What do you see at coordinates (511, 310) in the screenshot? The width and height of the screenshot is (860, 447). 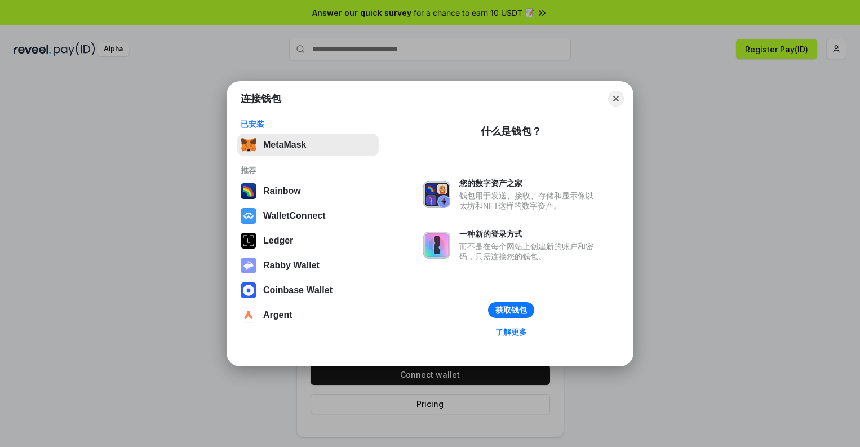 I see `div: 获取钱包` at bounding box center [511, 310].